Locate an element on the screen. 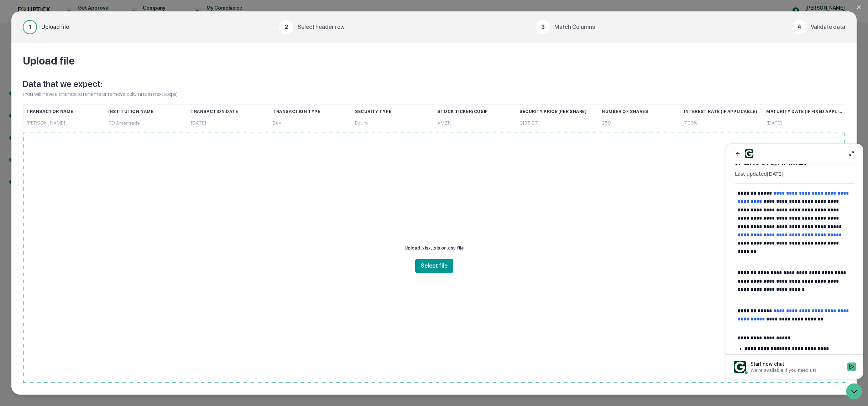 The width and height of the screenshot is (868, 406). img: Go home is located at coordinates (23, 10).